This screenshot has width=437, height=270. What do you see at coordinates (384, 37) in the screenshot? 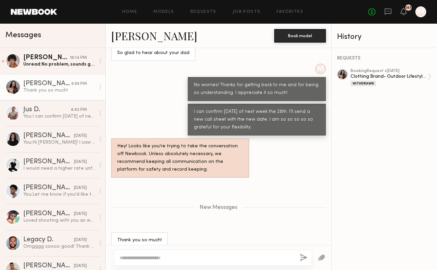
I see `div: History` at bounding box center [384, 37].